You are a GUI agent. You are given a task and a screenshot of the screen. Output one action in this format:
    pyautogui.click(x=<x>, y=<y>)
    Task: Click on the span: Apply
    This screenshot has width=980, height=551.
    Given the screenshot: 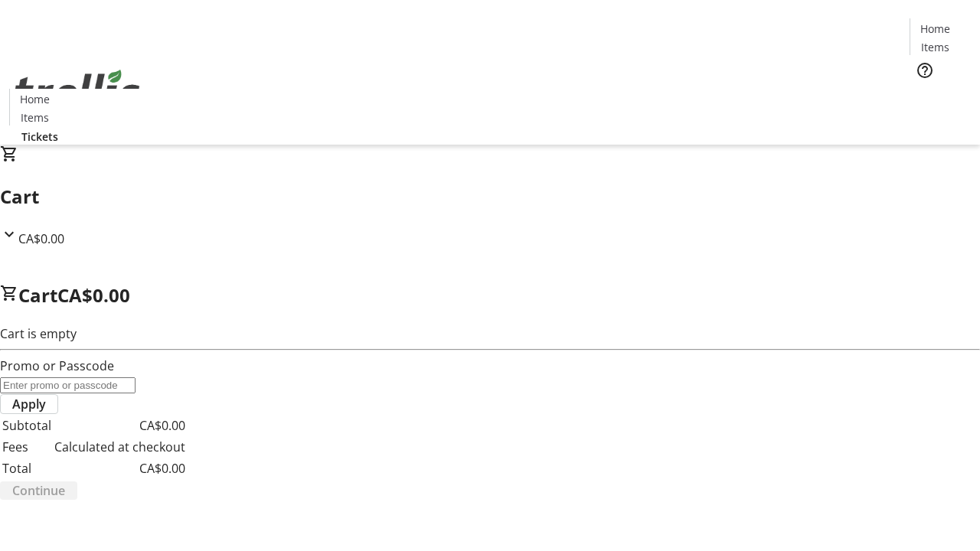 What is the action you would take?
    pyautogui.click(x=29, y=404)
    